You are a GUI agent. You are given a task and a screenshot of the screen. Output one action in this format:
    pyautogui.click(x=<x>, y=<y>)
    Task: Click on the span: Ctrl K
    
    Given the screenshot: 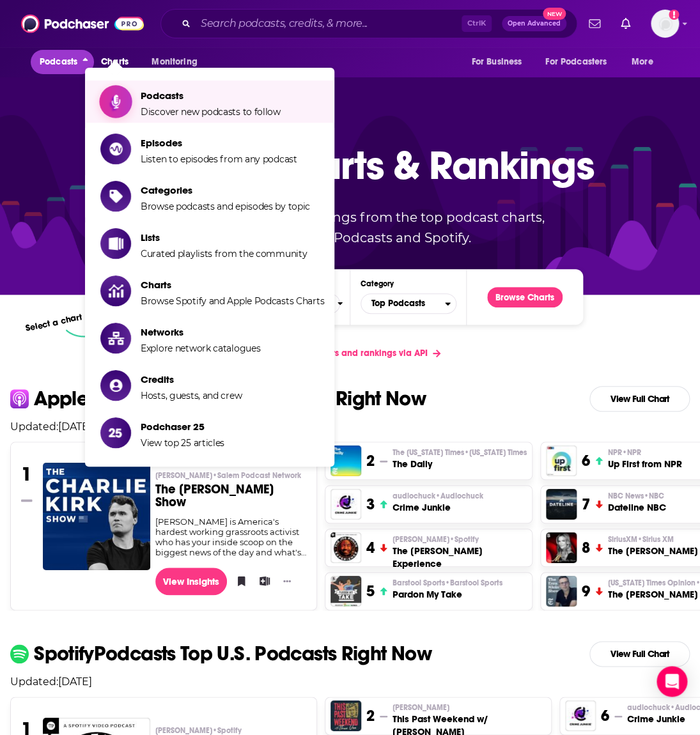 What is the action you would take?
    pyautogui.click(x=476, y=24)
    